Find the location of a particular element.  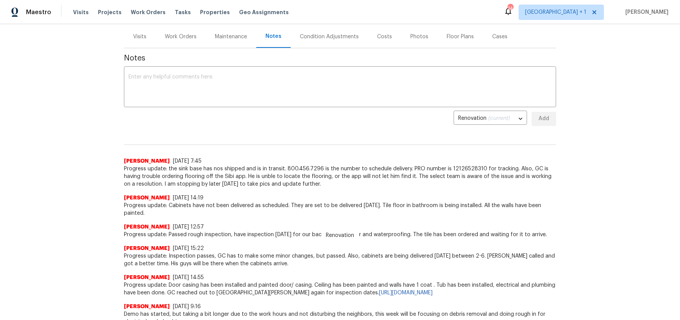

span: Progress update: Cabinets have not been delivered as scheduled. They are set to be delivered [DAT... is located at coordinates (340, 209).